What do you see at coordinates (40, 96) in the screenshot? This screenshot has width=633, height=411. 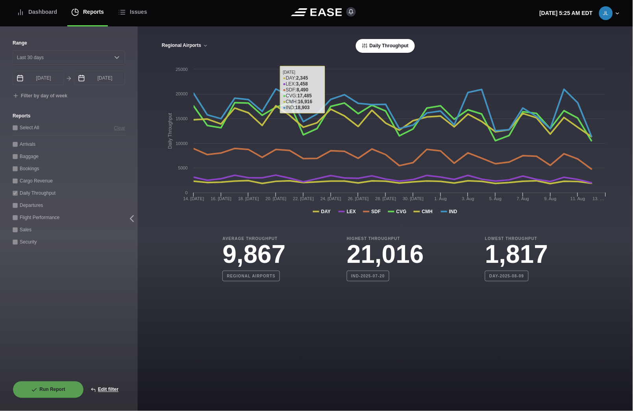 I see `button: Filter by day of week` at bounding box center [40, 96].